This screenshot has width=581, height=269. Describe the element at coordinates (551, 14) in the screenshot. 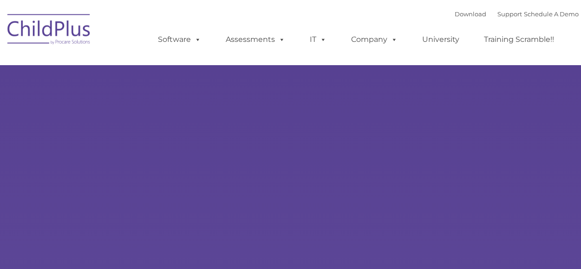

I see `a: Schedule A Demo` at that location.